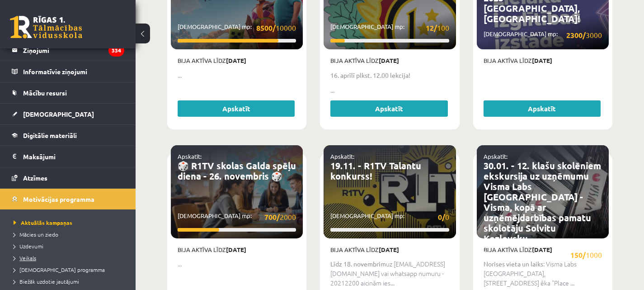 This screenshot has width=644, height=290. What do you see at coordinates (578, 255) in the screenshot?
I see `strong: 150/` at bounding box center [578, 255].